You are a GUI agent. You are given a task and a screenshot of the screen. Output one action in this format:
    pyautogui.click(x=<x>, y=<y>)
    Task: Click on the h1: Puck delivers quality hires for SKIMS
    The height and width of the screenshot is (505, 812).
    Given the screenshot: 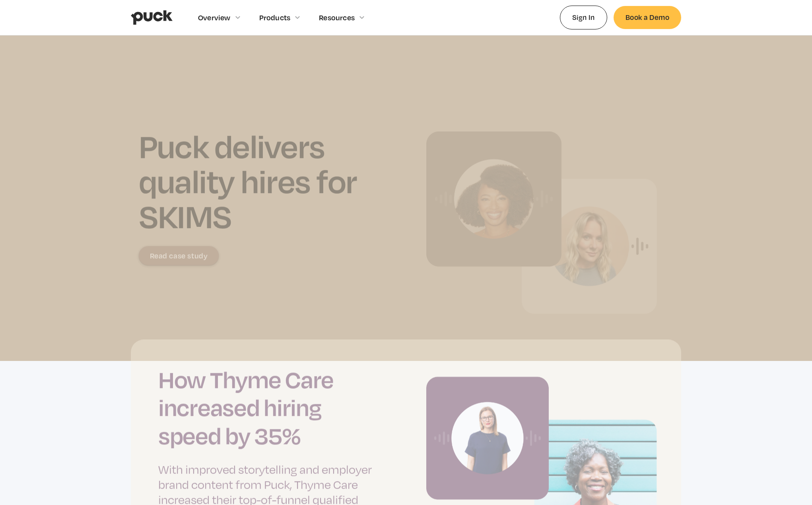 What is the action you would take?
    pyautogui.click(x=270, y=181)
    